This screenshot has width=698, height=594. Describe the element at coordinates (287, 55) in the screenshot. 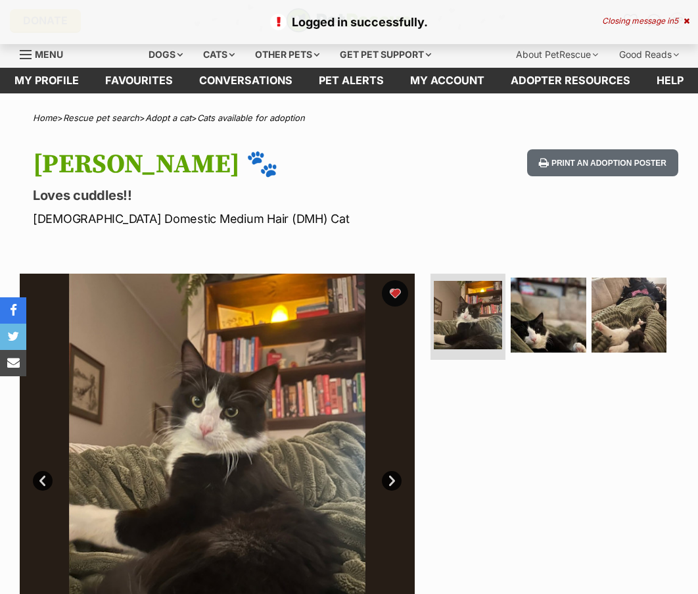

I see `div: Other pets` at that location.